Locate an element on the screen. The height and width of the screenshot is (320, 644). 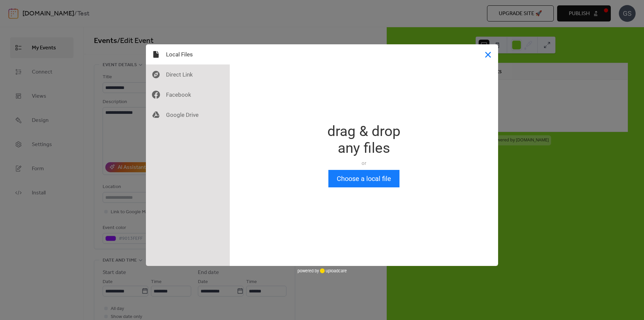
div: or is located at coordinates (364, 163).